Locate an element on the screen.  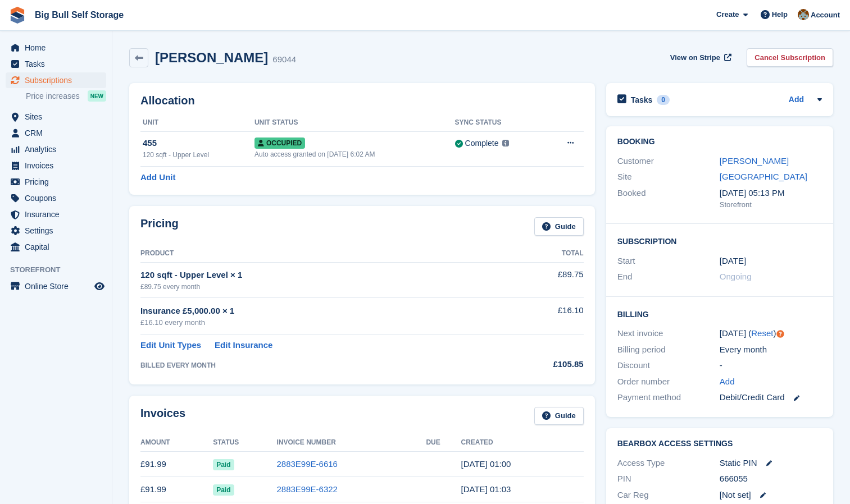
span: Help is located at coordinates (780, 14).